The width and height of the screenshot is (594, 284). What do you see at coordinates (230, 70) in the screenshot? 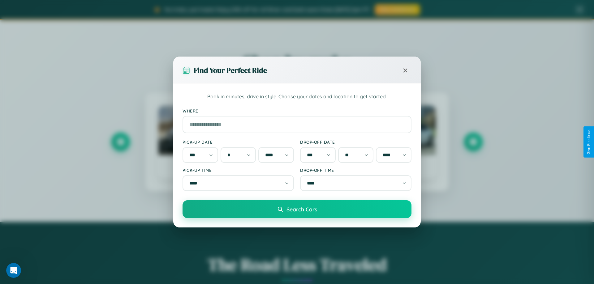
I see `h3: Find Your Perfect Ride` at bounding box center [230, 70].